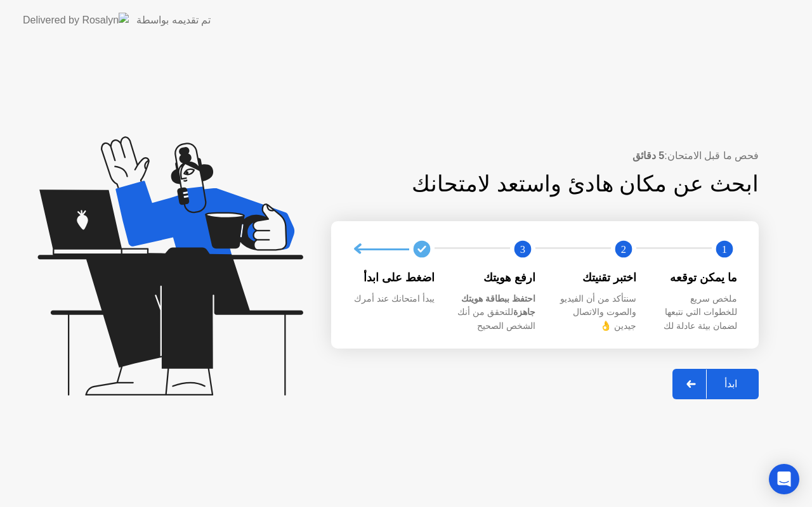 The height and width of the screenshot is (507, 812). I want to click on div: يبدأ امتحانك عند أمرك, so click(394, 299).